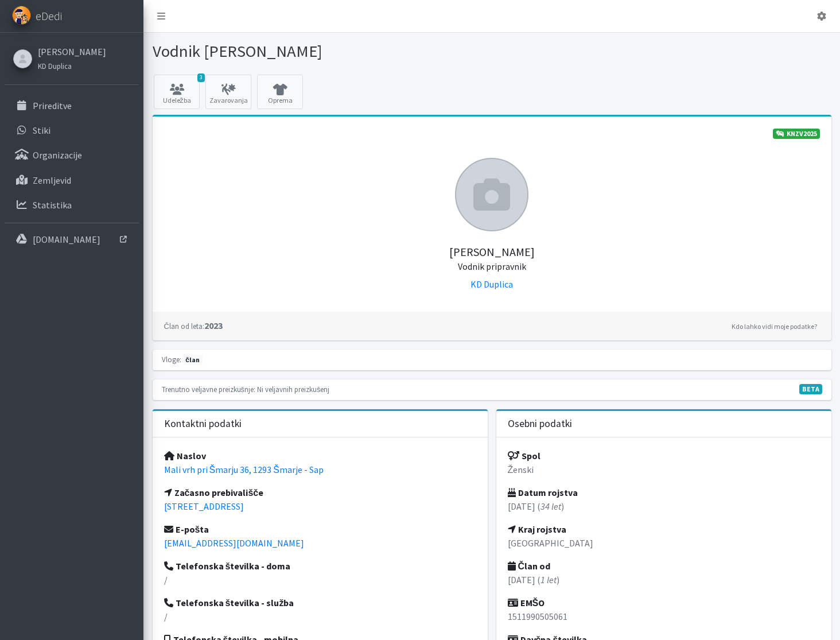  I want to click on img: eDedi, so click(21, 15).